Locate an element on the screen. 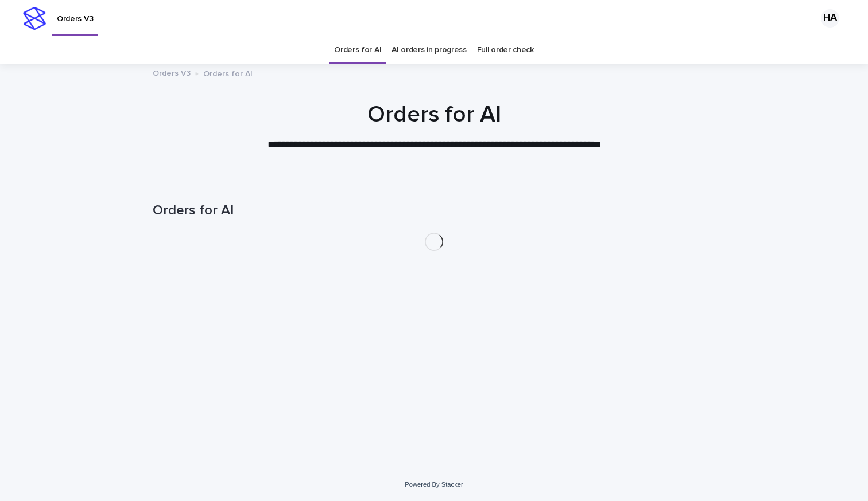 This screenshot has width=868, height=501. div: HA is located at coordinates (830, 18).